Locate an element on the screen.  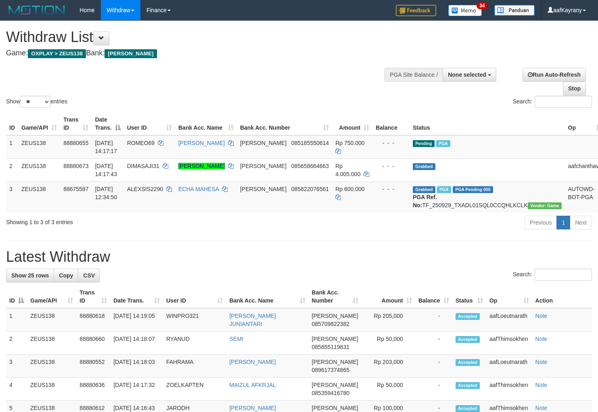
span: Copy 085658664663 to clipboard is located at coordinates (310, 166).